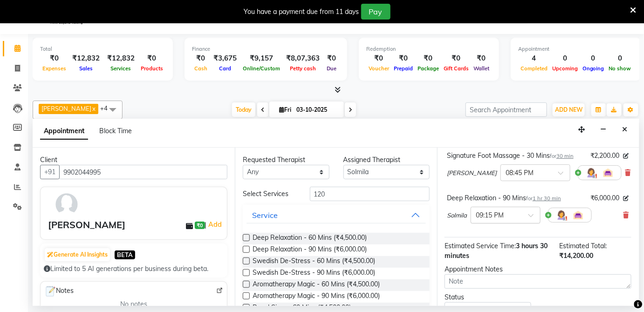 This screenshot has height=312, width=644. Describe the element at coordinates (456, 69) in the screenshot. I see `span: Gift Cards` at that location.